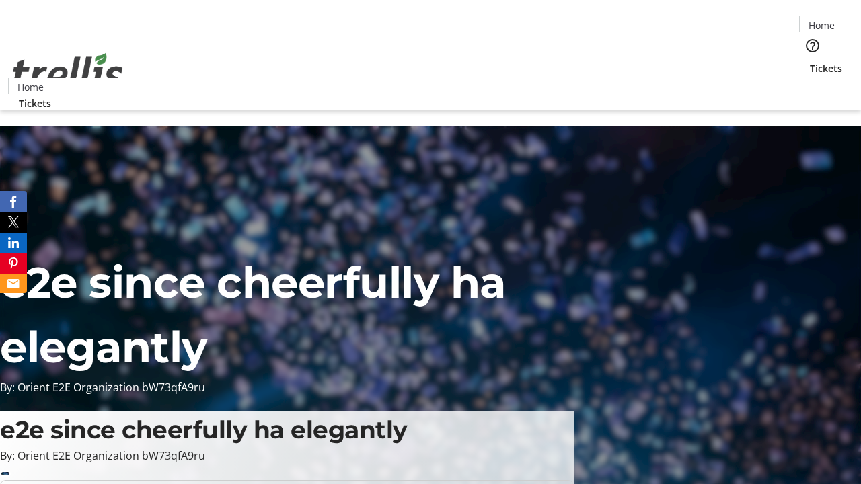 This screenshot has width=861, height=484. What do you see at coordinates (812, 46) in the screenshot?
I see `button: Help` at bounding box center [812, 46].